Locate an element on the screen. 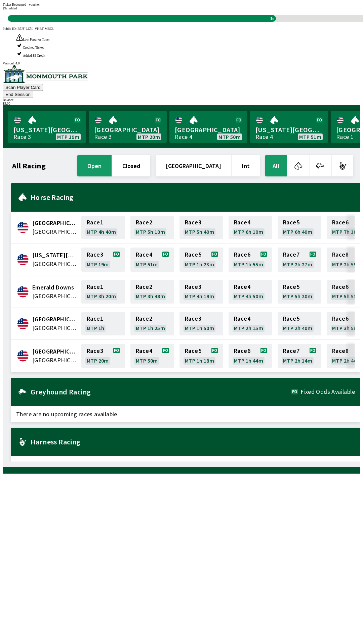 The image size is (363, 644). div: Ticket Redeemed - voucher is located at coordinates (181, 4).